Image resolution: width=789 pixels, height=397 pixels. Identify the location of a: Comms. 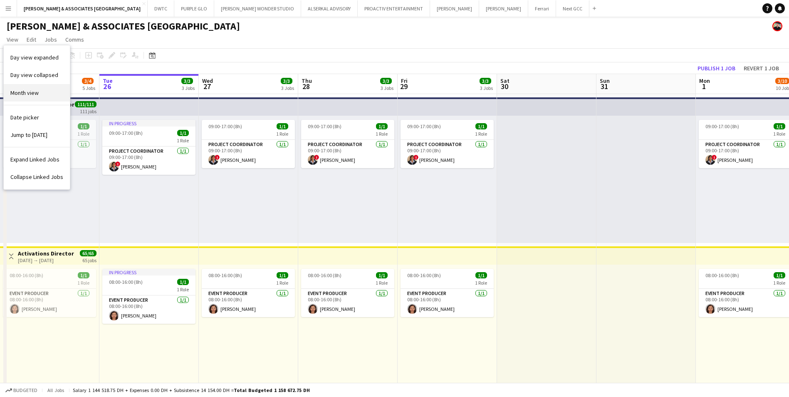
(74, 39).